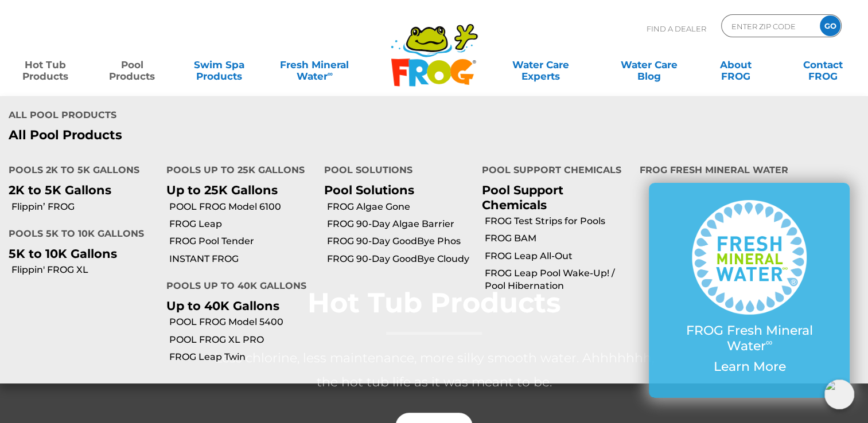 The height and width of the screenshot is (423, 868). I want to click on h4: Pool Support Chemicals, so click(552, 171).